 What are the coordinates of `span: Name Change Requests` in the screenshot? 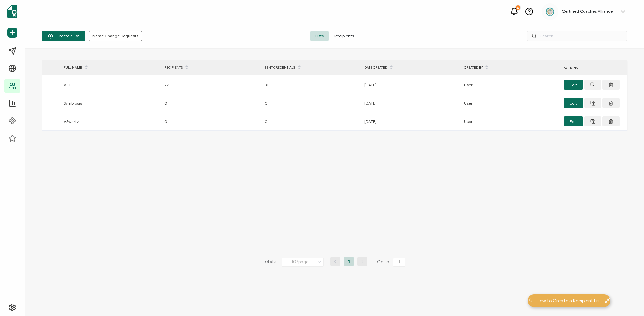 It's located at (115, 36).